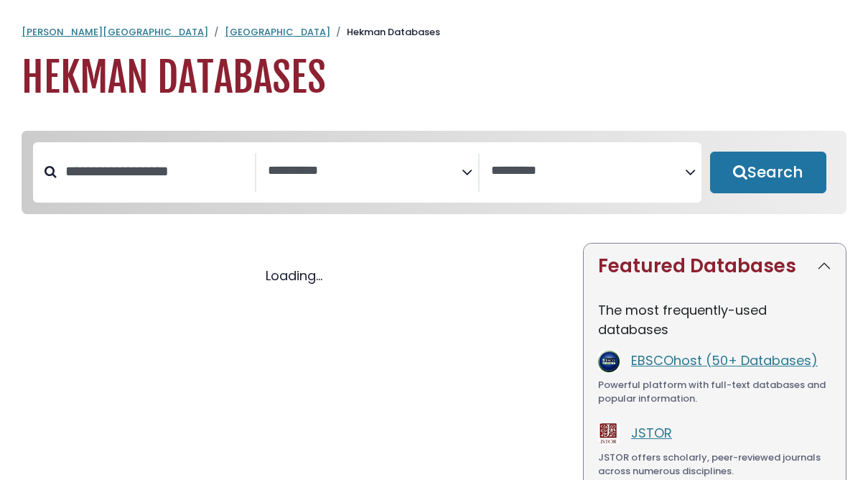  I want to click on nav: breadcrumb, so click(434, 33).